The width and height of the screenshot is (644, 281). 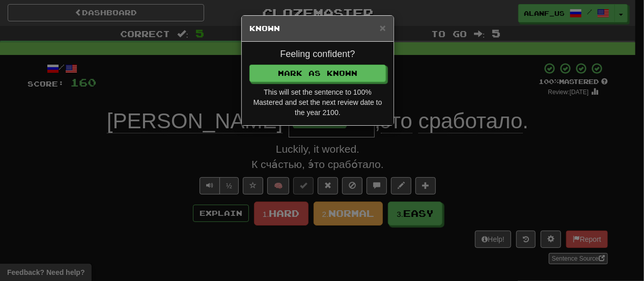 What do you see at coordinates (318, 54) in the screenshot?
I see `h4: Feeling confident?` at bounding box center [318, 54].